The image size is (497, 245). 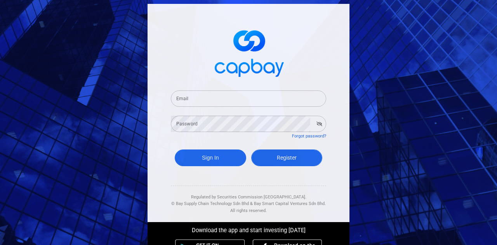 I want to click on button: Sign In, so click(x=210, y=158).